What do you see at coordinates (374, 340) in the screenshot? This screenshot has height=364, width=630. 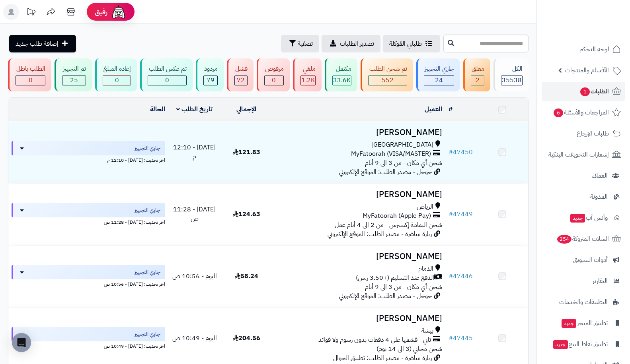 I see `span: تابي - قسّمها على 4 دفعات بدون رسوم ولا فوائد` at bounding box center [374, 340].